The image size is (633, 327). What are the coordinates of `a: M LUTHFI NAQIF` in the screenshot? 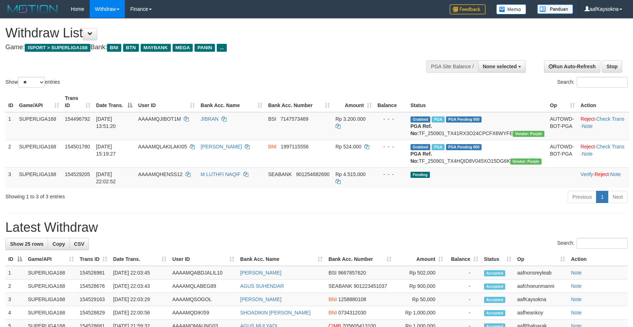 It's located at (220, 174).